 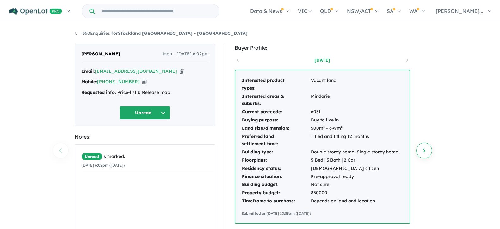 What do you see at coordinates (276, 100) in the screenshot?
I see `td: Interested areas & suburbs:` at bounding box center [276, 100].